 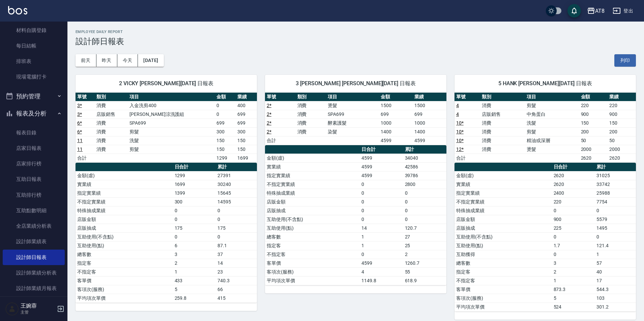 What do you see at coordinates (355, 41) in the screenshot?
I see `h3: 設計師日報表` at bounding box center [355, 41].